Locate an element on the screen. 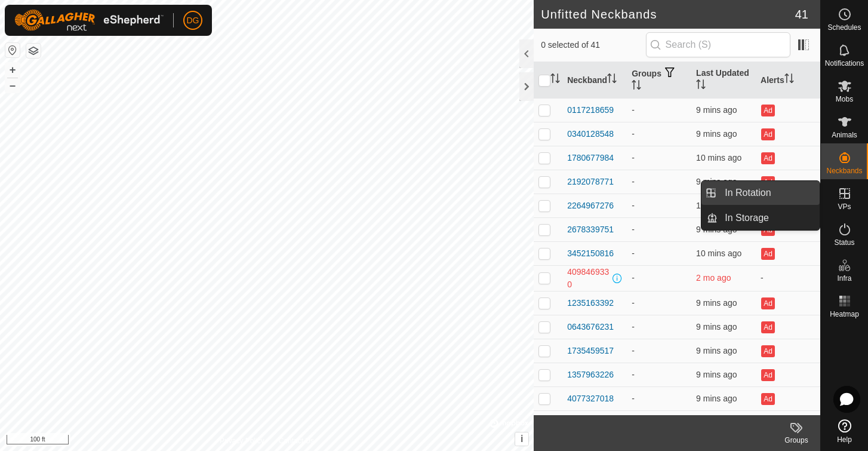 Image resolution: width=868 pixels, height=451 pixels. th: Last Updated is located at coordinates (723, 80).